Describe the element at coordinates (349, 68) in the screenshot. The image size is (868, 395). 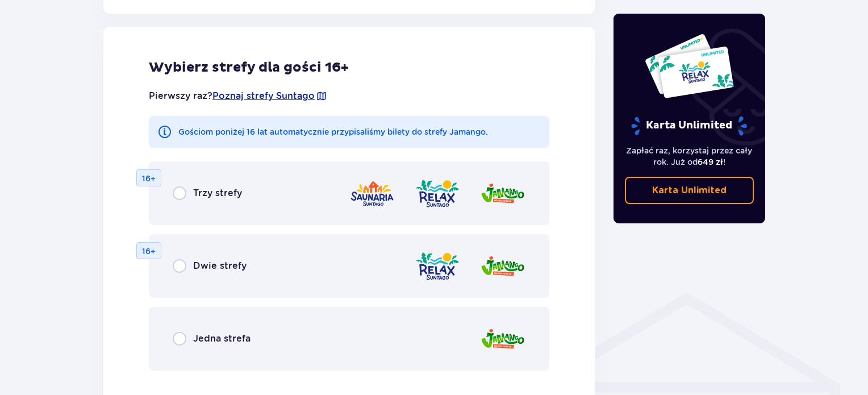
I see `p: Wybierz strefy dla gości 16+` at that location.